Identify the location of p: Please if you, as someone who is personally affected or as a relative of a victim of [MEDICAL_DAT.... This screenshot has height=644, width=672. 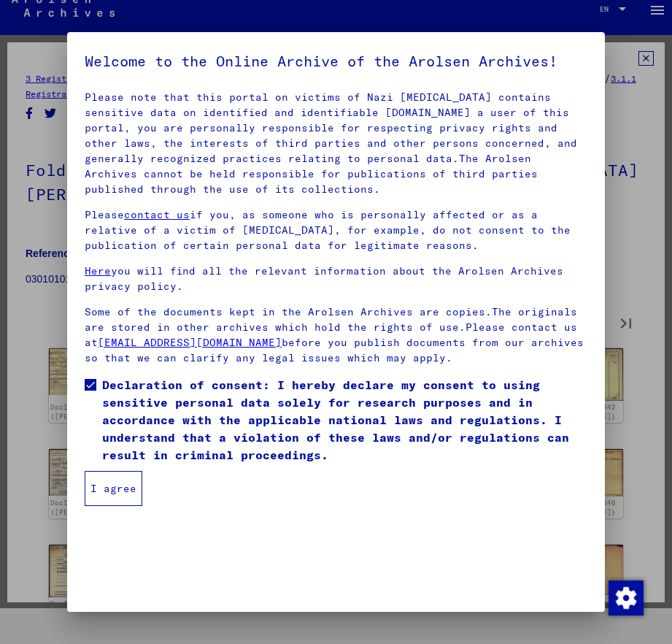
(336, 230).